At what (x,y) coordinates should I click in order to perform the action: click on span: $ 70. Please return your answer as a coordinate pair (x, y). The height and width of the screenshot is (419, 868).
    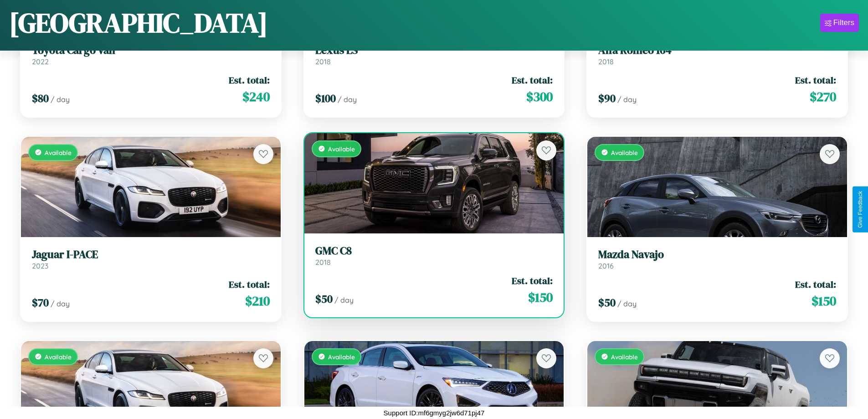
    Looking at the image, I should click on (40, 303).